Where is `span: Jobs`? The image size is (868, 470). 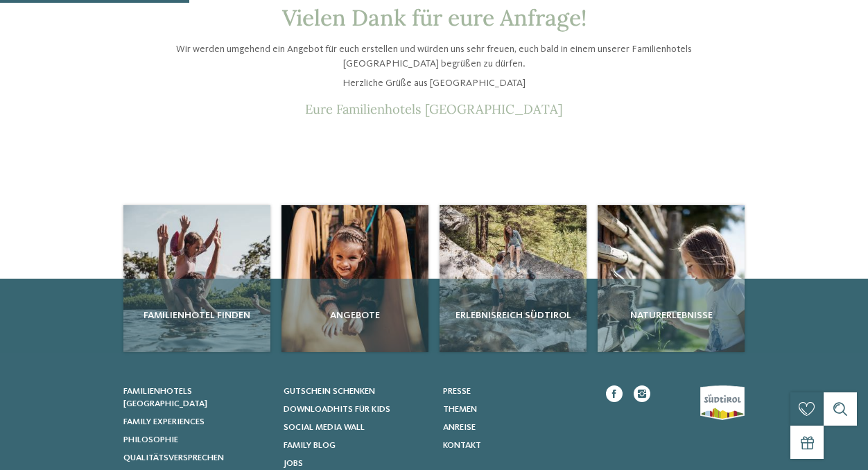 span: Jobs is located at coordinates (293, 463).